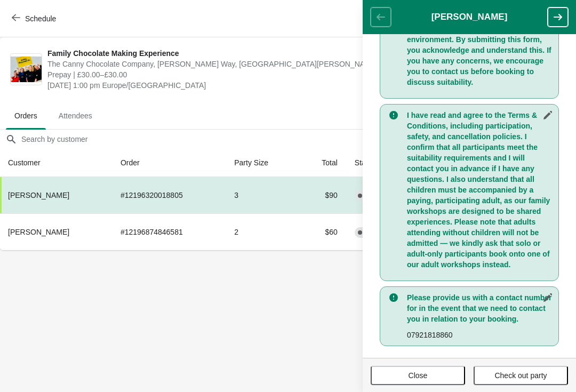  I want to click on th: Status, so click(378, 162).